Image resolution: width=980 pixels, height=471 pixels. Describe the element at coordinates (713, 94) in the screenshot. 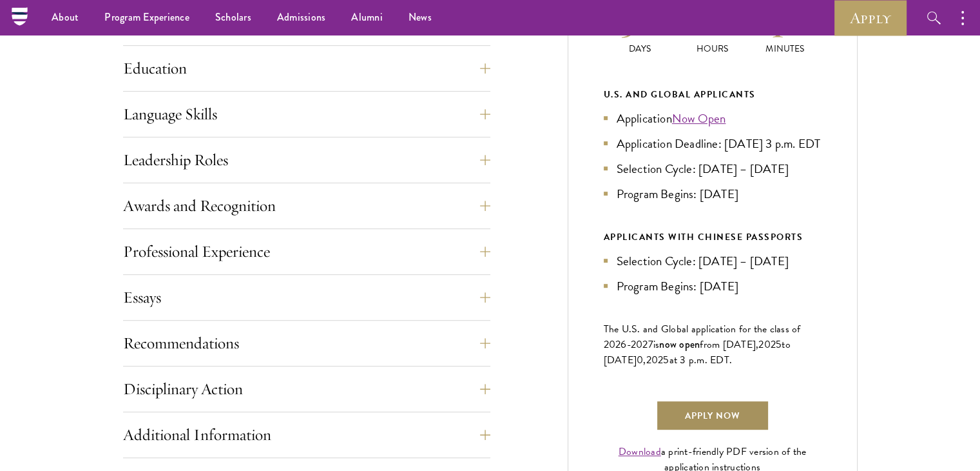

I see `div: U.S. and Global Applicants` at that location.